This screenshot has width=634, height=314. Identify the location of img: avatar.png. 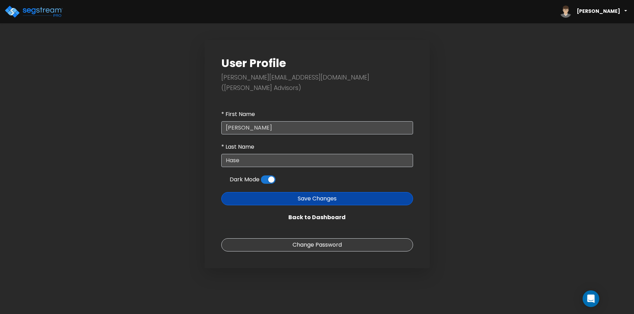
(566, 11).